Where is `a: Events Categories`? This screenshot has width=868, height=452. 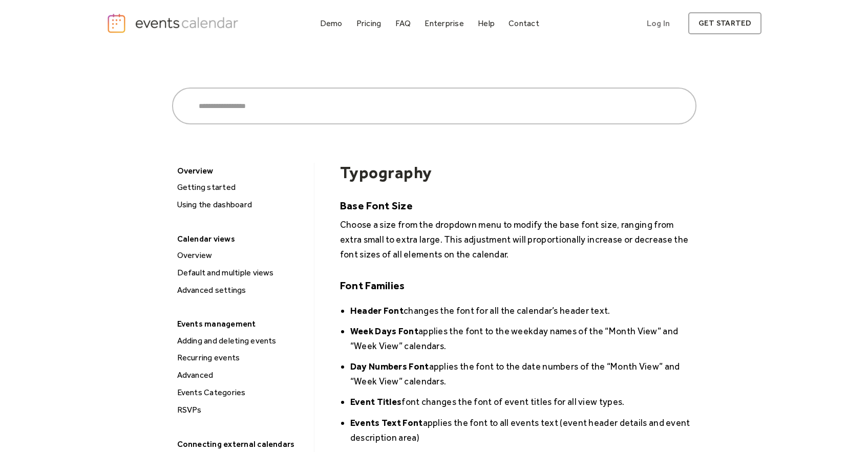 a: Events Categories is located at coordinates (241, 393).